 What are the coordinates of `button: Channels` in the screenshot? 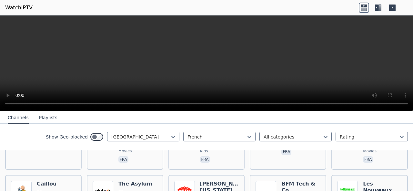 It's located at (18, 118).